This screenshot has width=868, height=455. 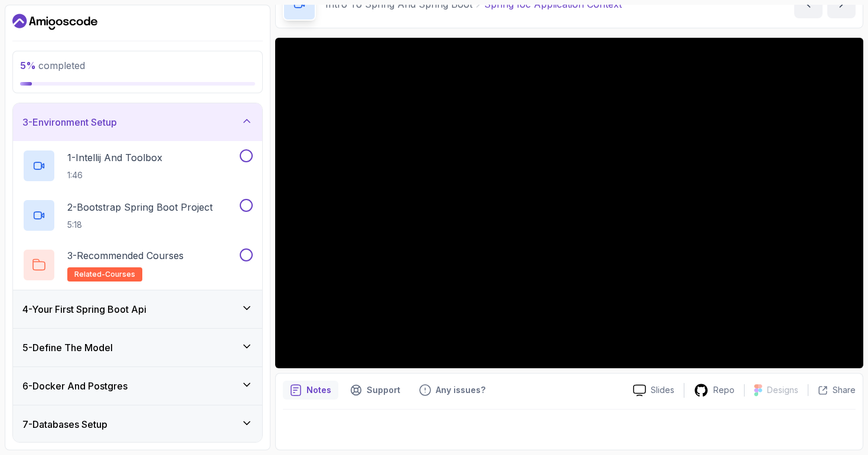 I want to click on p: Slides, so click(x=662, y=390).